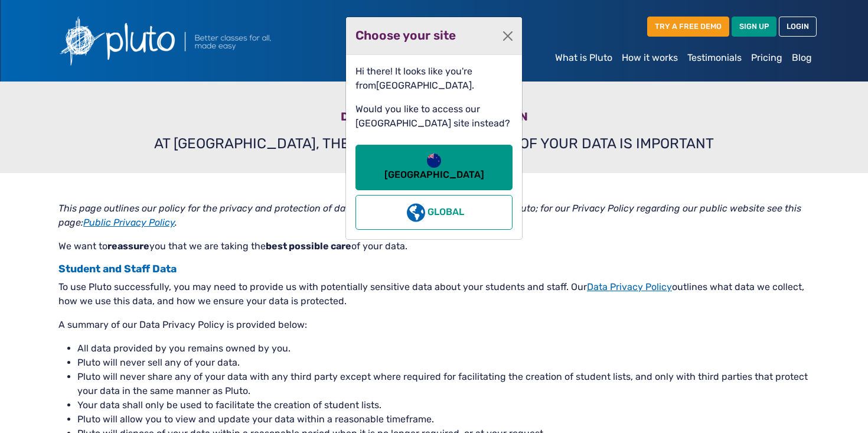 The height and width of the screenshot is (433, 868). Describe the element at coordinates (434, 213) in the screenshot. I see `button: Global` at that location.